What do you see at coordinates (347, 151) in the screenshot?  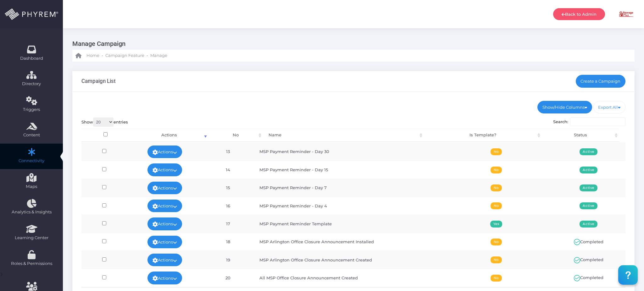 I see `td: MSP Payment Reminder - Day 30` at bounding box center [347, 151].